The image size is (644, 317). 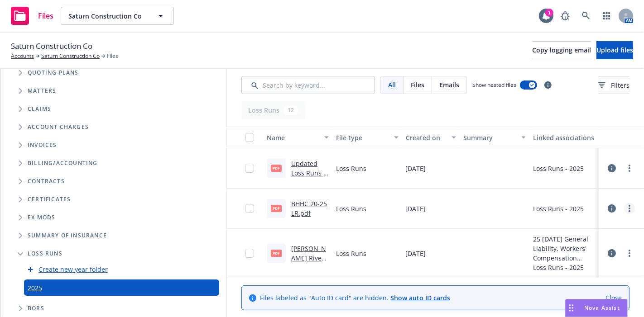 I want to click on span: pdf, so click(x=276, y=208).